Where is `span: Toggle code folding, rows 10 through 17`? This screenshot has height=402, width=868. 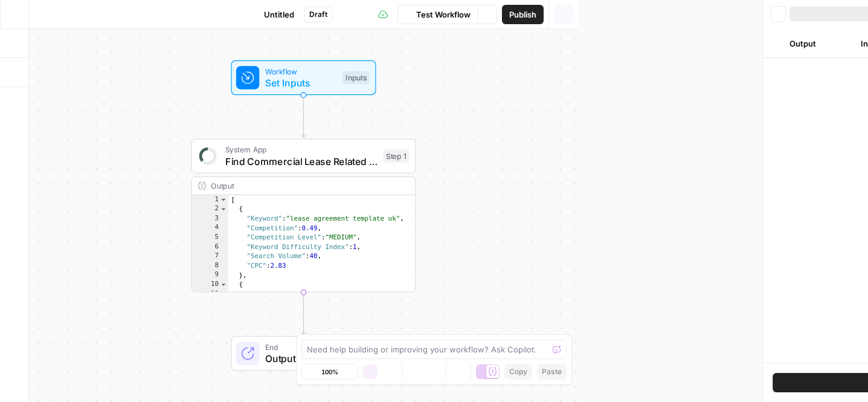
span: Toggle code folding, rows 10 through 17 is located at coordinates (223, 285).